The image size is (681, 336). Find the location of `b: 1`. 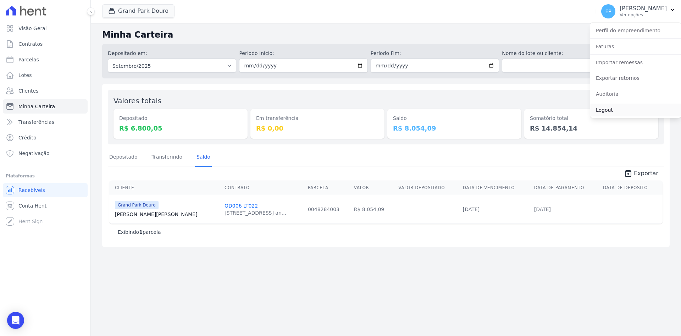

b: 1 is located at coordinates (141, 232).